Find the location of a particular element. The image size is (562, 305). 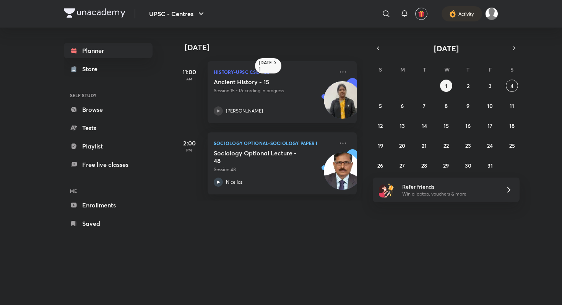

abbr: October 13, 2025 is located at coordinates (402, 125).